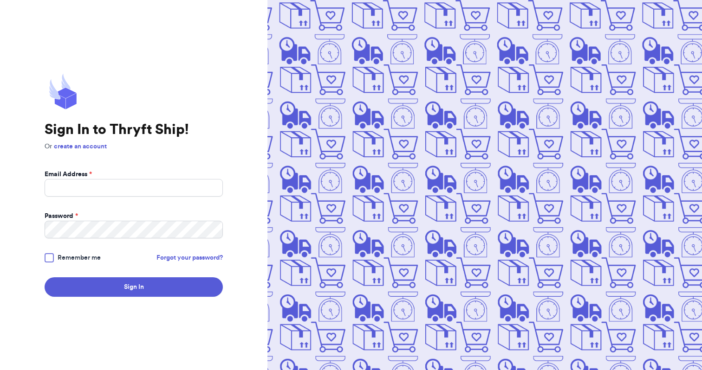 The image size is (702, 370). I want to click on button: Sign In, so click(134, 287).